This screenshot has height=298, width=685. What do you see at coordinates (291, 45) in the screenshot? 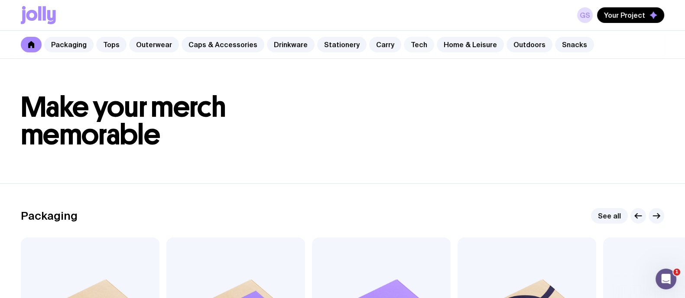
I see `a: Drinkware` at bounding box center [291, 45].